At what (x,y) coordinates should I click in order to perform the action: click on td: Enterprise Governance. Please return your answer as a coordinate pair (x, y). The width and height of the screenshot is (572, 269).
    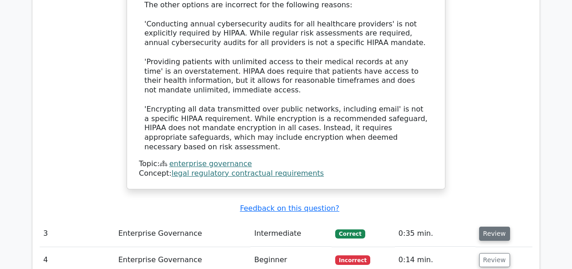
    Looking at the image, I should click on (183, 234).